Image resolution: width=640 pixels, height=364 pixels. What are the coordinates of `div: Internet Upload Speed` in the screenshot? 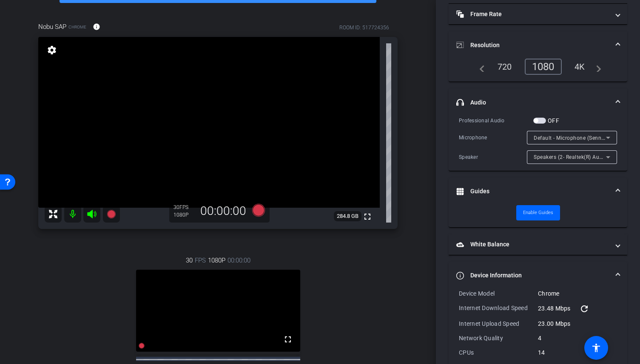 It's located at (498, 324).